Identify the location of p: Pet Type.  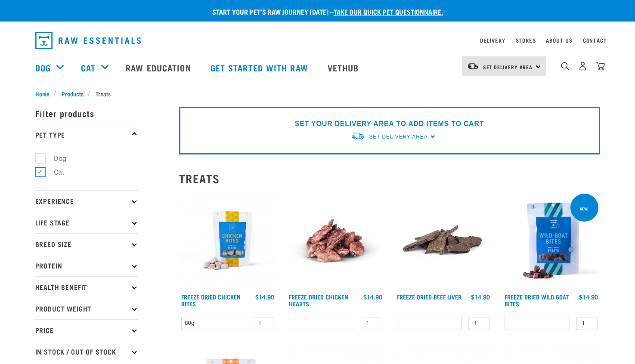
(87, 135).